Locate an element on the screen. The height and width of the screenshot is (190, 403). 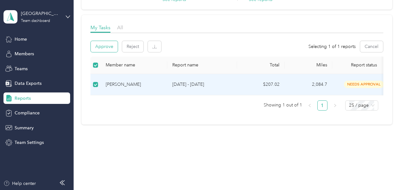
span: Selecting 1 of 1 reports is located at coordinates (332, 46).